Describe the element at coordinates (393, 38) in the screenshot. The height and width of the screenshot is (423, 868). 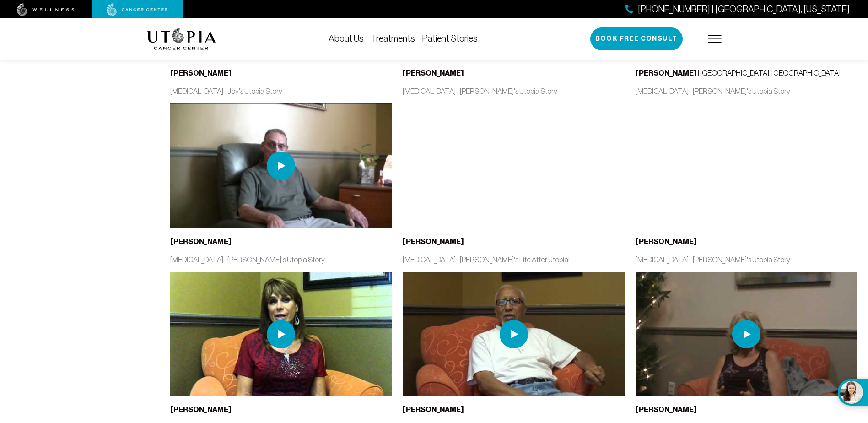
I see `a: Treatments` at that location.